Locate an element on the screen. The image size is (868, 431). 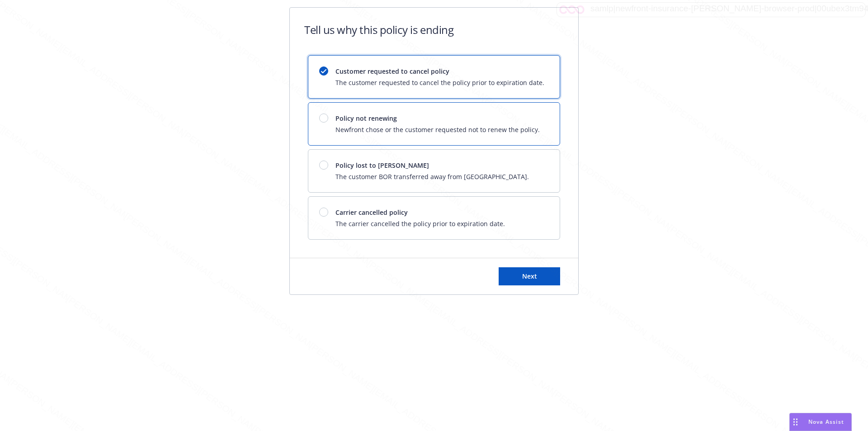
button: Next is located at coordinates (529, 276).